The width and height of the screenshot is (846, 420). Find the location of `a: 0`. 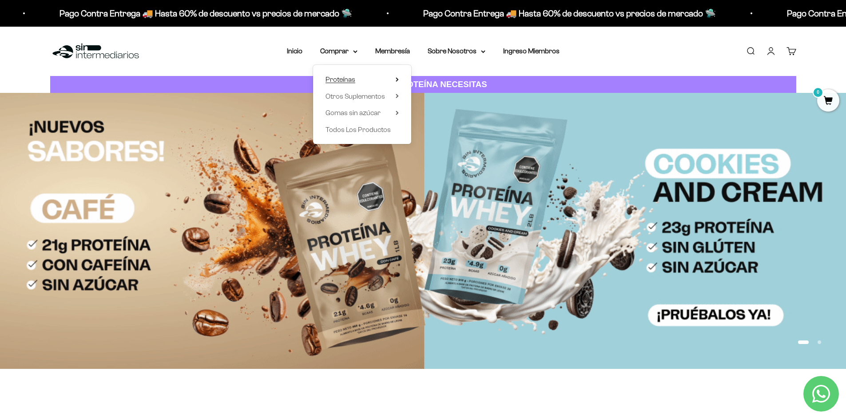

a: 0 is located at coordinates (828, 101).